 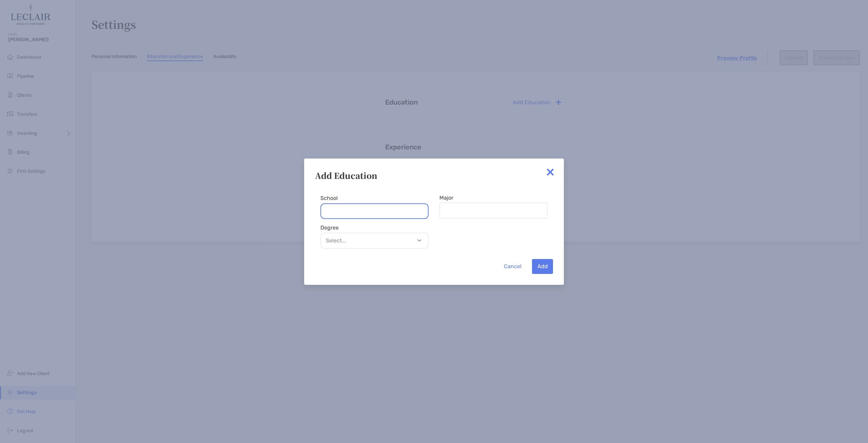 I want to click on img: close modal icon, so click(x=550, y=172).